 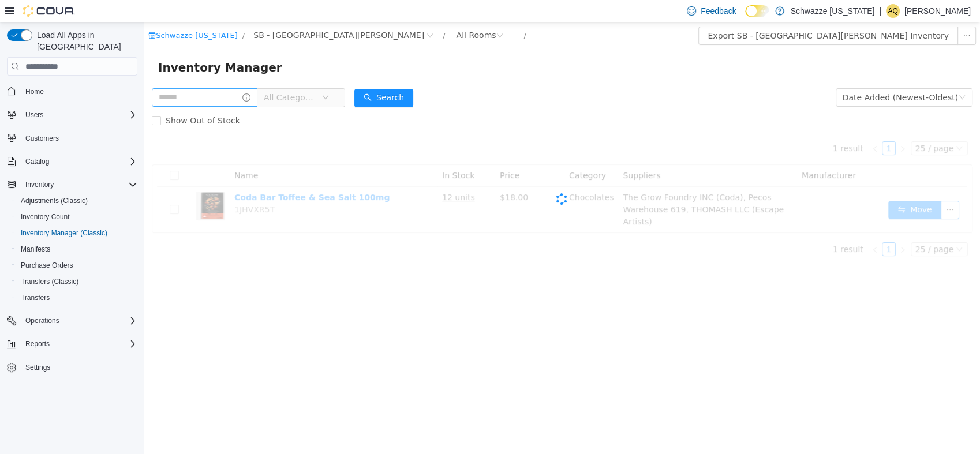 What do you see at coordinates (35, 298) in the screenshot?
I see `a: Transfers` at bounding box center [35, 298].